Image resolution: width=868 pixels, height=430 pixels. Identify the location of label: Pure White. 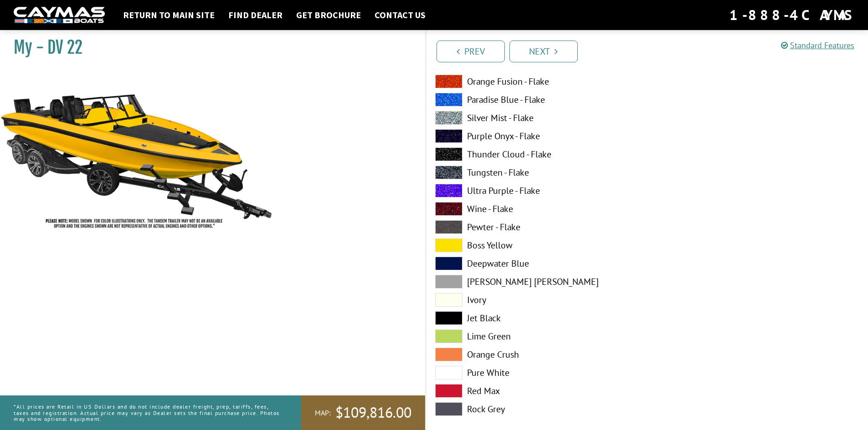
(536, 373).